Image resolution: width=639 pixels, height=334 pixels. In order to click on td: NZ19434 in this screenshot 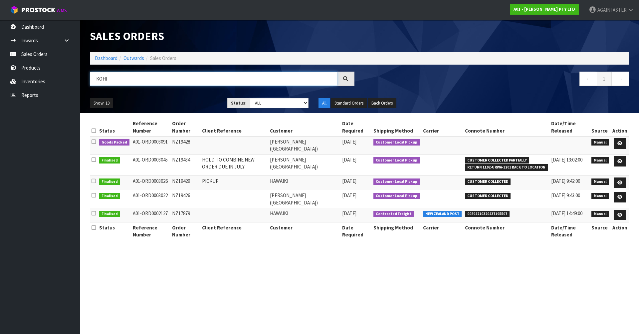, I will do `click(185, 165)`.